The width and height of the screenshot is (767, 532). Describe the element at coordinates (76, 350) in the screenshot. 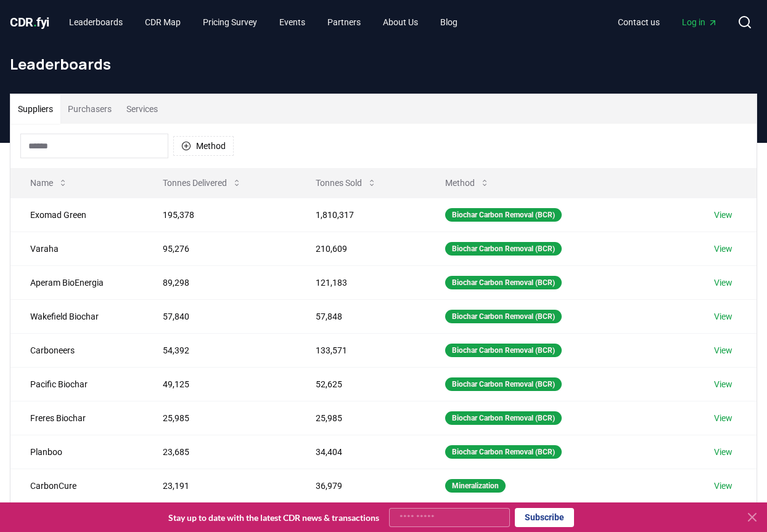

I see `td: Carboneers` at that location.